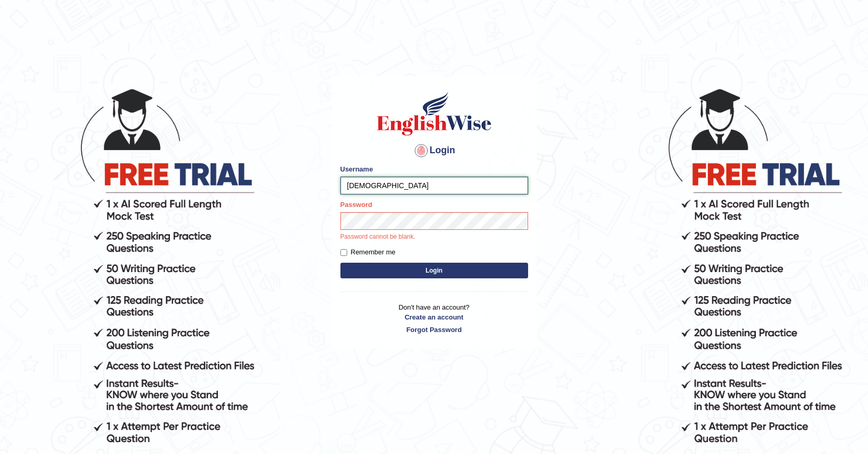 This screenshot has width=868, height=454. Describe the element at coordinates (434, 317) in the screenshot. I see `a: Create an account` at that location.